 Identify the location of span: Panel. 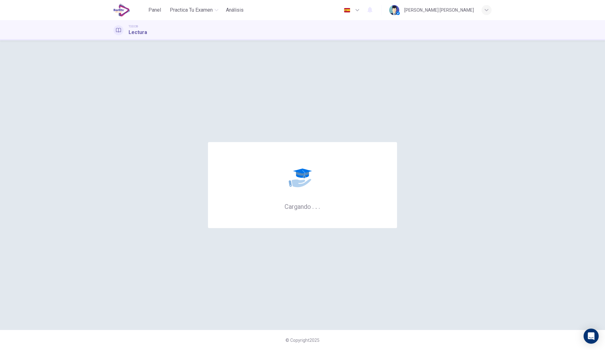
(155, 10).